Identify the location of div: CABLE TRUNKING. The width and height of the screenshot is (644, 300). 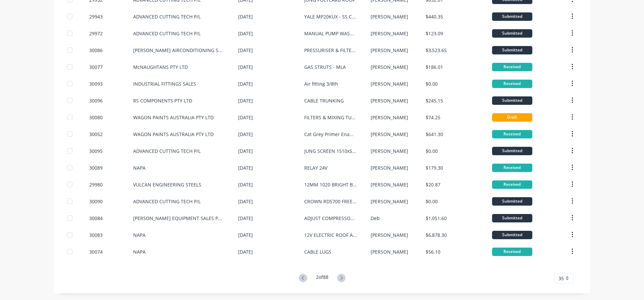
(324, 100).